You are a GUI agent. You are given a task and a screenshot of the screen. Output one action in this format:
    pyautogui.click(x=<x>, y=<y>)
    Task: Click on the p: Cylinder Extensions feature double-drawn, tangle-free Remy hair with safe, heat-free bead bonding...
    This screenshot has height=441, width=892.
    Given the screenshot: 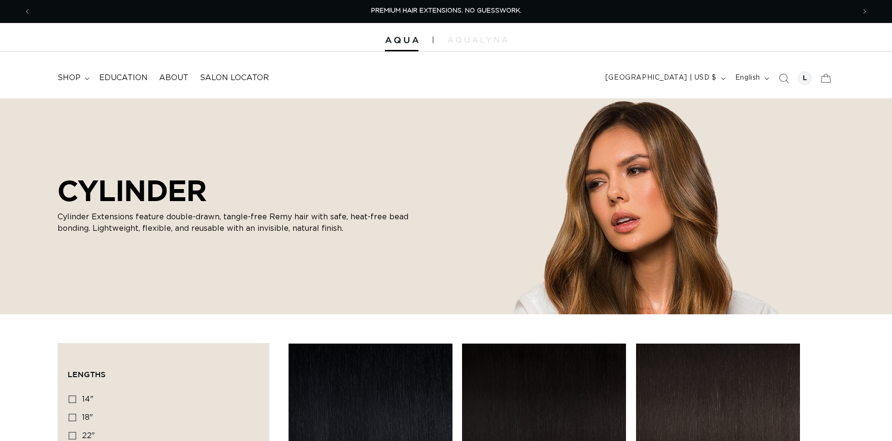 What is the action you would take?
    pyautogui.click(x=240, y=222)
    